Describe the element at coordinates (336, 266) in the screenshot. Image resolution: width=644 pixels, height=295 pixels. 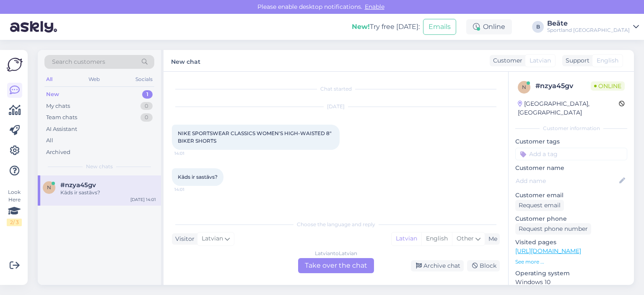
I see `div: Take over the chat` at that location.